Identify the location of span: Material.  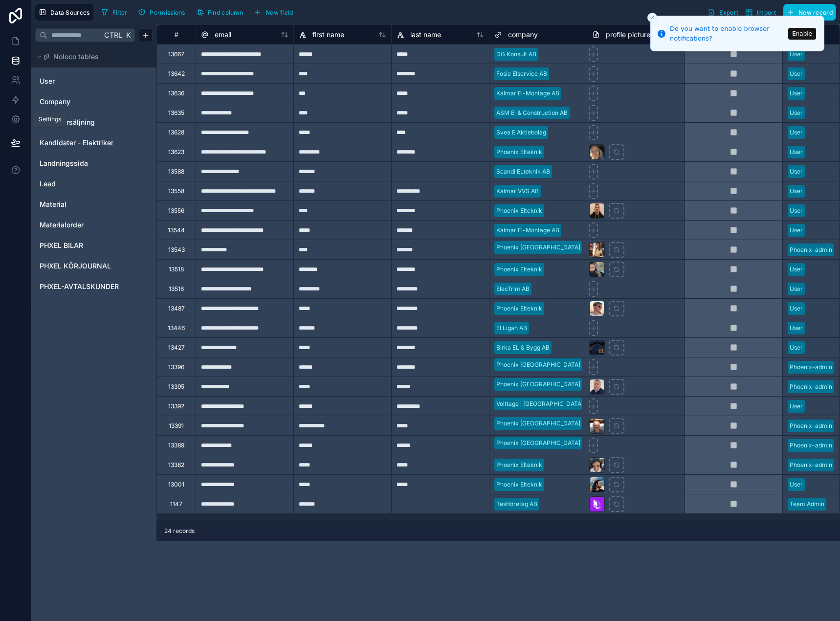
(52, 205).